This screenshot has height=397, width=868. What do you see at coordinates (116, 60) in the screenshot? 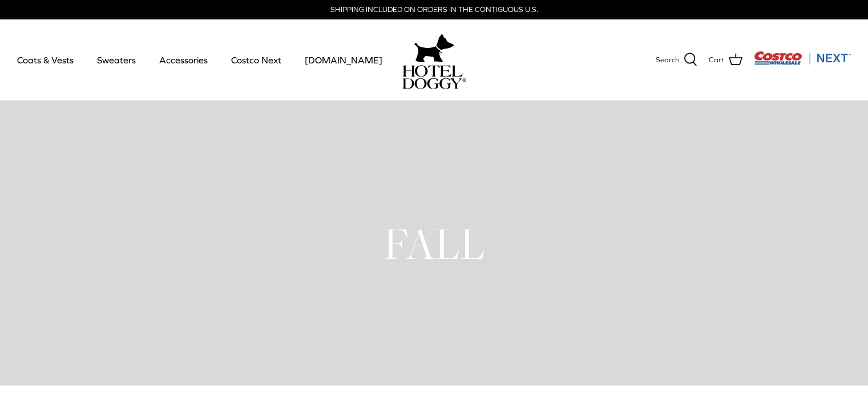
I see `a: Sweaters` at bounding box center [116, 60].